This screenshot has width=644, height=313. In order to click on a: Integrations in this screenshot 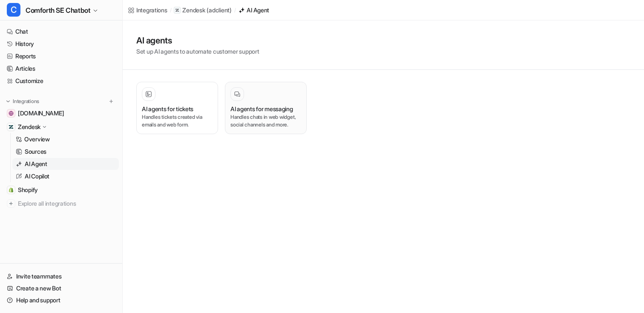, I will do `click(147, 10)`.